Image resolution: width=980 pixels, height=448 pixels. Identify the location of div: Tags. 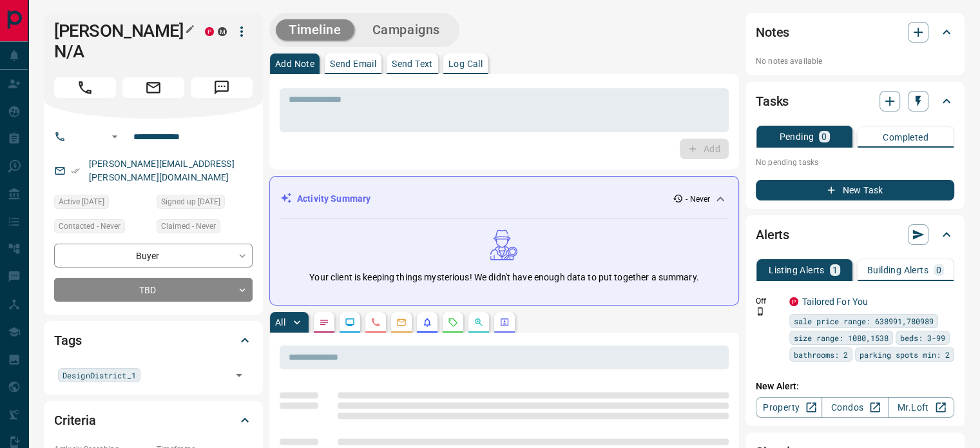
(153, 340).